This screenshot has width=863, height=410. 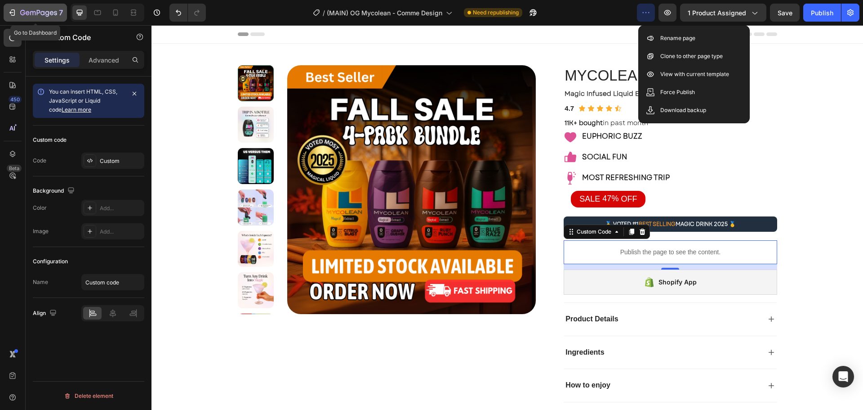 I want to click on p: Ingredients, so click(x=434, y=327).